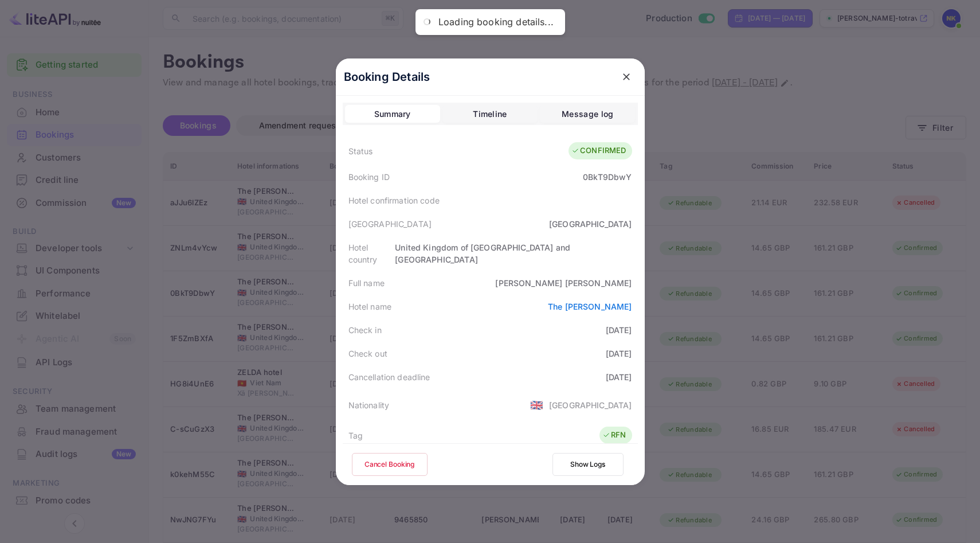  What do you see at coordinates (393, 114) in the screenshot?
I see `button: Summary` at bounding box center [393, 114].